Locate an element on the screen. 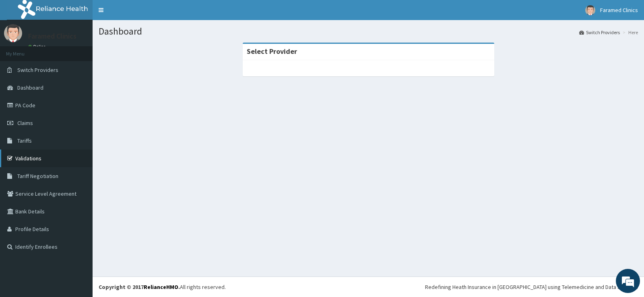 This screenshot has width=644, height=297. strong: Copyright © 2017 . is located at coordinates (139, 287).